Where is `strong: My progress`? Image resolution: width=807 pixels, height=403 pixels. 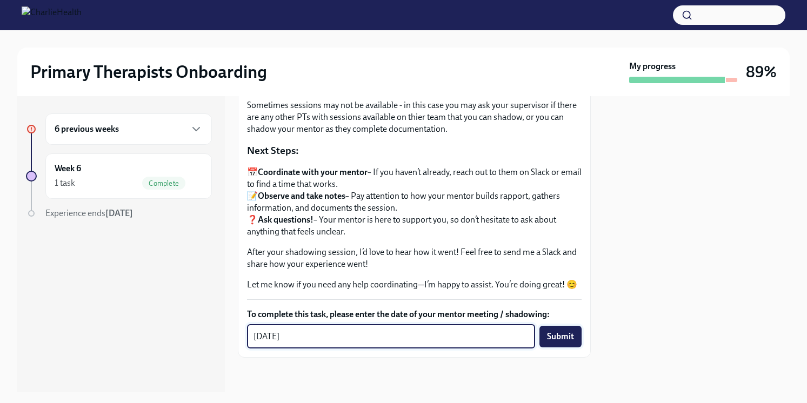 strong: My progress is located at coordinates (653, 66).